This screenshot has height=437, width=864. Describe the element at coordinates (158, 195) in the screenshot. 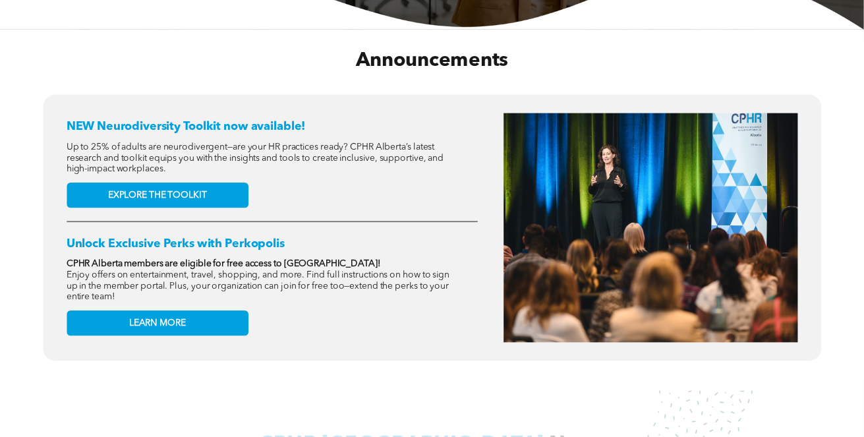

I see `a: EXPLORE THE TOOLKIT` at that location.